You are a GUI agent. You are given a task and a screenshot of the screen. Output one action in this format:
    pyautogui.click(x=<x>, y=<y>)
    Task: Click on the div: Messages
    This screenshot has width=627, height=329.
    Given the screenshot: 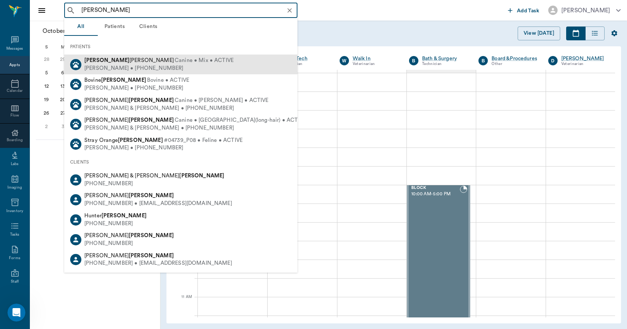 What is the action you would take?
    pyautogui.click(x=15, y=48)
    